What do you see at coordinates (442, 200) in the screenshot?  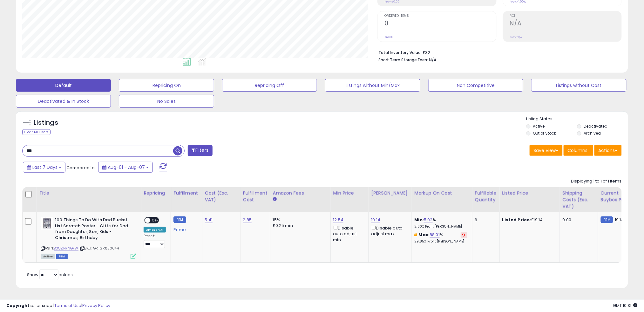 I see `th: The percentage added to the cost of goods (COGS) that forms the calculator for Min & Max prices.` at bounding box center [442, 200].